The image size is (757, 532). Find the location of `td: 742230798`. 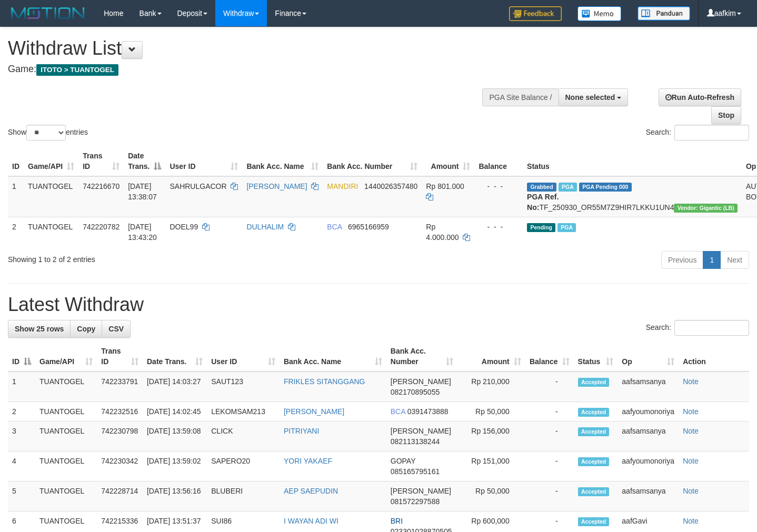

td: 742230798 is located at coordinates (120, 436).